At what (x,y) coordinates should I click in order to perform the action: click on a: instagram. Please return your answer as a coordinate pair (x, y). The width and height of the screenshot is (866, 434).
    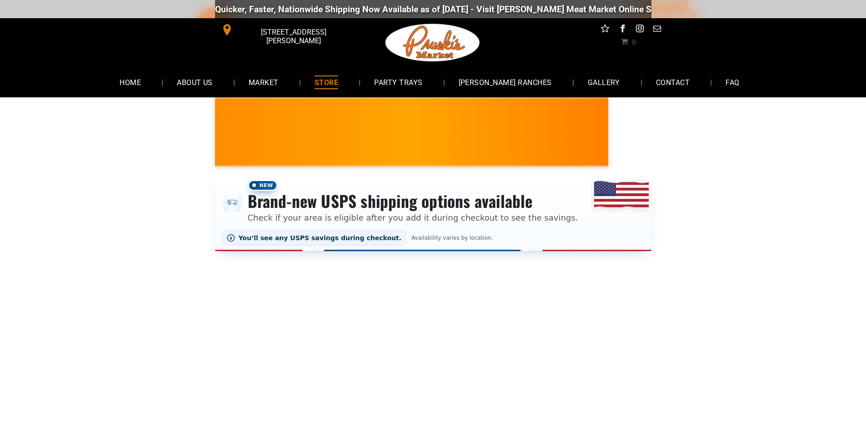
    Looking at the image, I should click on (640, 30).